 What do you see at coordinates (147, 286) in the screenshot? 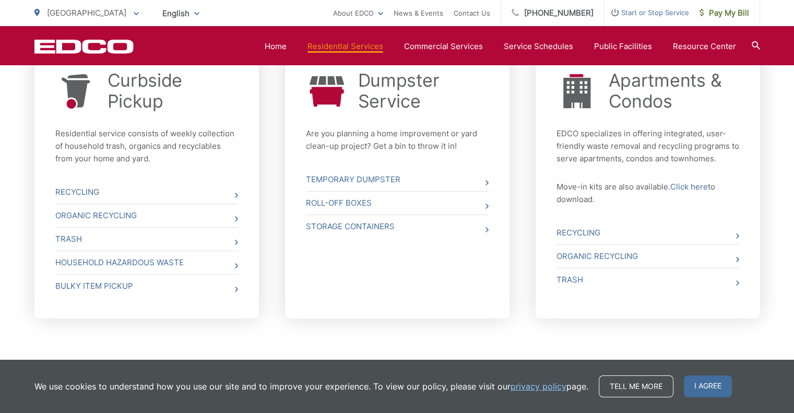
I see `a: Bulky Item Pickup` at bounding box center [147, 286].